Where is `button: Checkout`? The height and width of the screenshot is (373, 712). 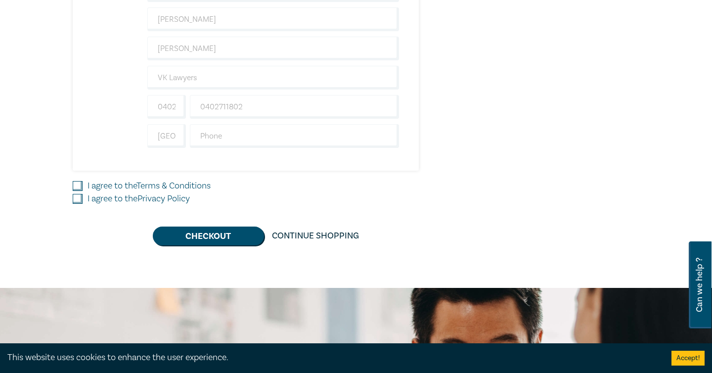 button: Checkout is located at coordinates (208, 236).